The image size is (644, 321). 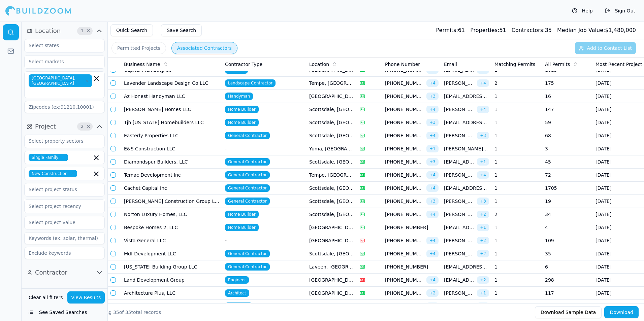 What do you see at coordinates (568, 201) in the screenshot?
I see `td: 19` at bounding box center [568, 201].